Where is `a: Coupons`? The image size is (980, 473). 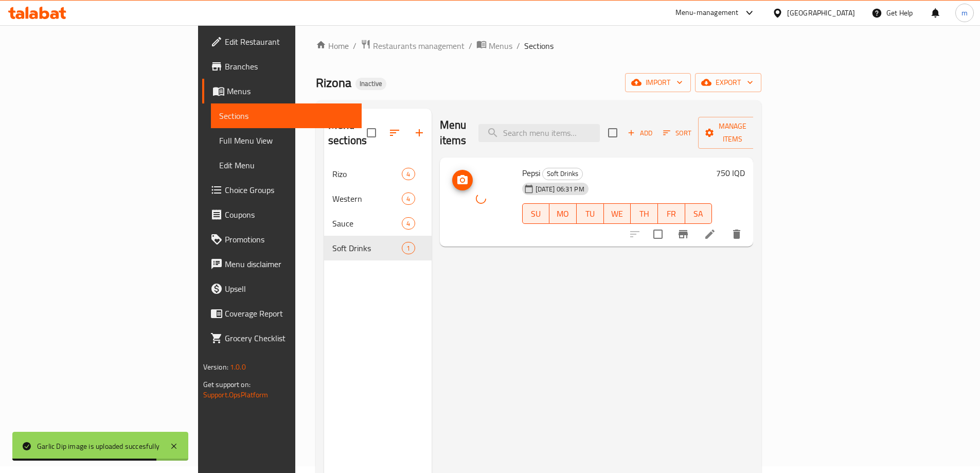
a: Coupons is located at coordinates (282, 214).